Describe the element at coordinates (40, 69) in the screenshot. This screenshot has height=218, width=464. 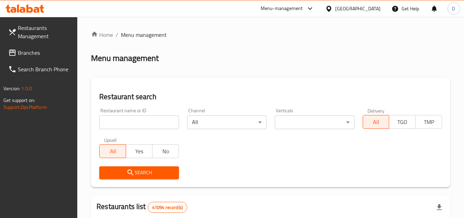
I see `a: Search Branch Phone` at that location.